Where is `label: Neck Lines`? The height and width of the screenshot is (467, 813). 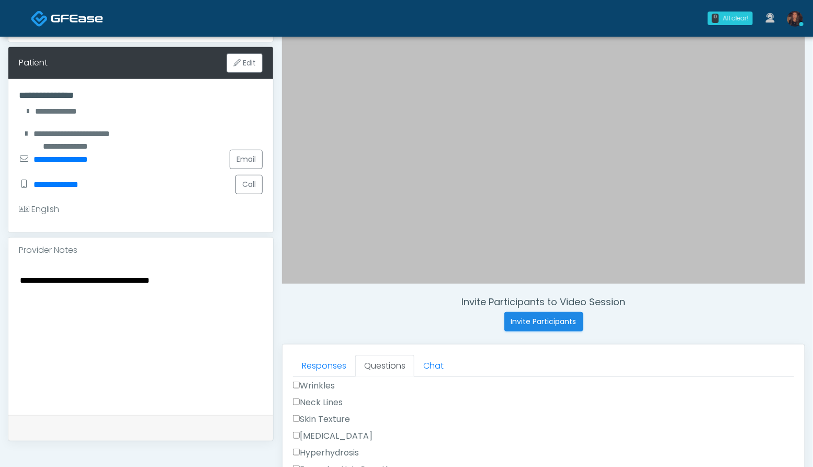 label: Neck Lines is located at coordinates (317, 402).